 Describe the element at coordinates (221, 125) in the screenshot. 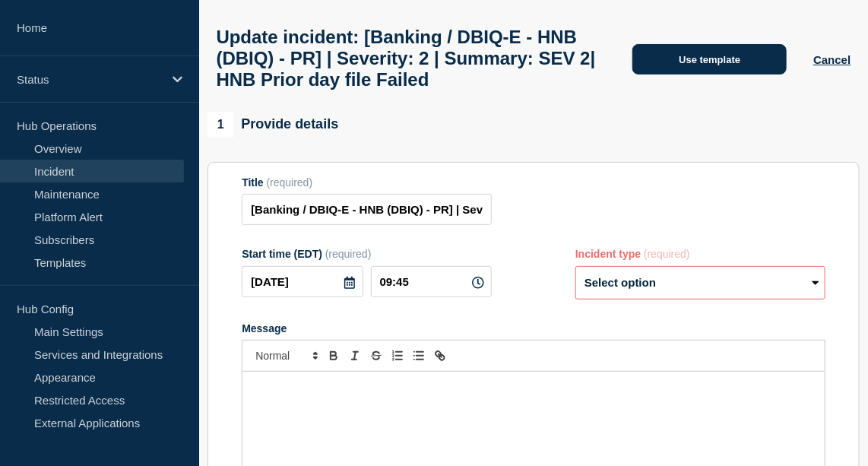

I see `span: 1` at that location.